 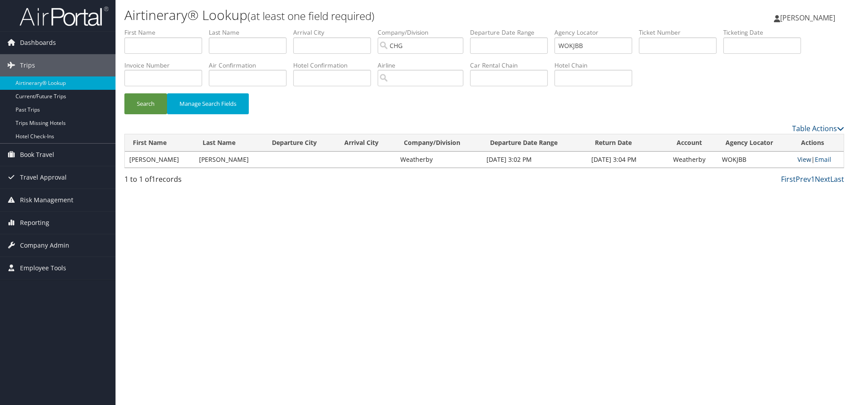 I want to click on th: Company/Division, so click(x=439, y=143).